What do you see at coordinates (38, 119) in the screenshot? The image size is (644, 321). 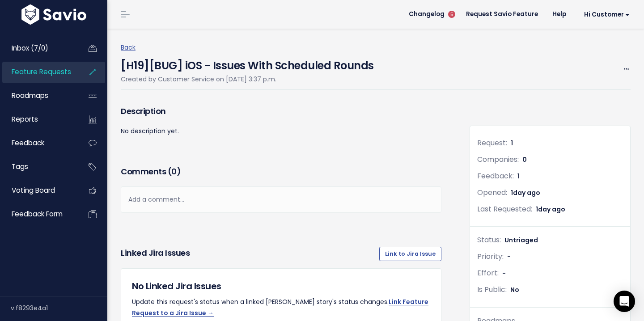 I see `a: Reports` at bounding box center [38, 119].